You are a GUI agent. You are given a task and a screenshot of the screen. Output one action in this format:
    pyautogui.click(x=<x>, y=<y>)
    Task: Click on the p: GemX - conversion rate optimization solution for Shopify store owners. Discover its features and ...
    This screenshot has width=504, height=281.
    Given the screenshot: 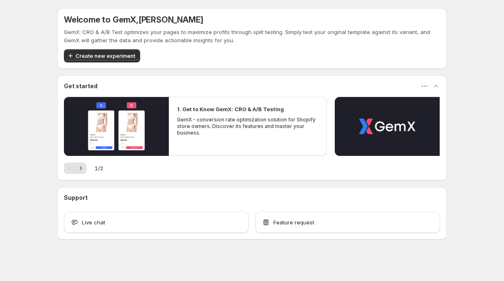 What is the action you would take?
    pyautogui.click(x=248, y=126)
    